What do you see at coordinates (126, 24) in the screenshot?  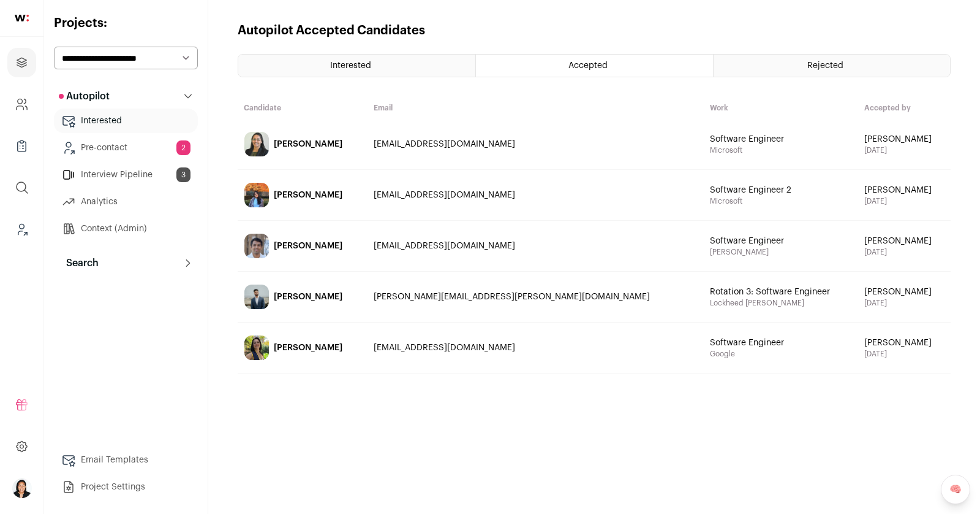 I see `h2: Projects:` at bounding box center [126, 24].